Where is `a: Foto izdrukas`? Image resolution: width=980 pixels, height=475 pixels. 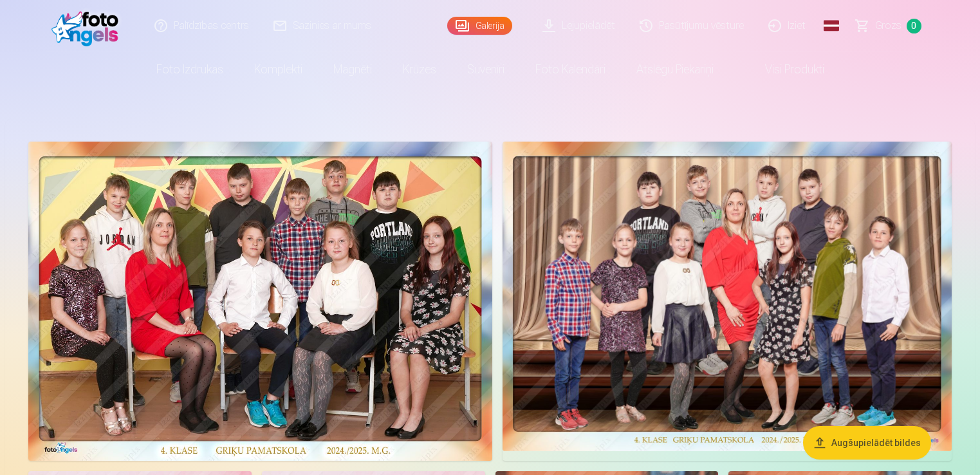 a: Foto izdrukas is located at coordinates (190, 70).